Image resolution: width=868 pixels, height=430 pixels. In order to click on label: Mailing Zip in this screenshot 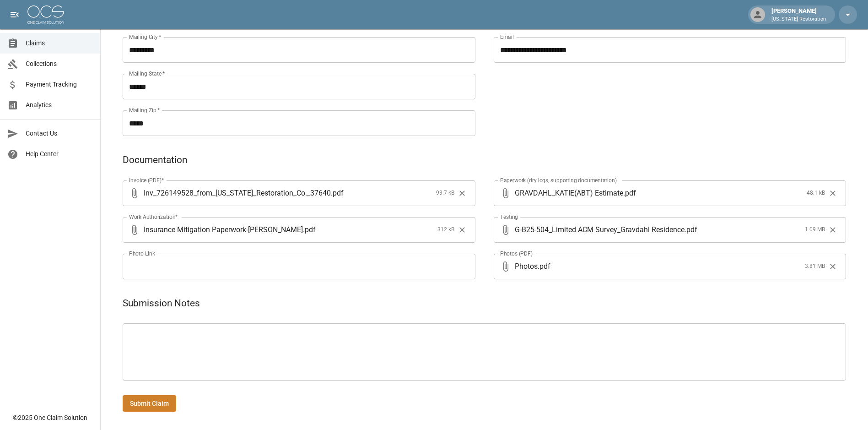, I will do `click(145, 110)`.